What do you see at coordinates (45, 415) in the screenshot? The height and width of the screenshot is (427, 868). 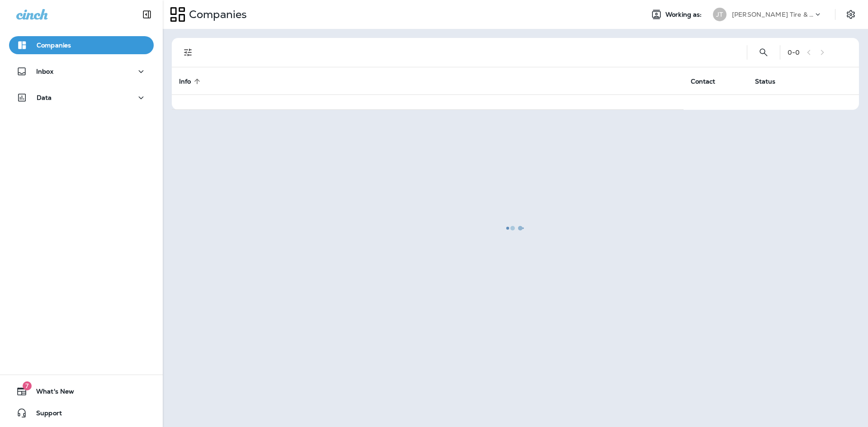 I see `span: Support` at bounding box center [45, 415].